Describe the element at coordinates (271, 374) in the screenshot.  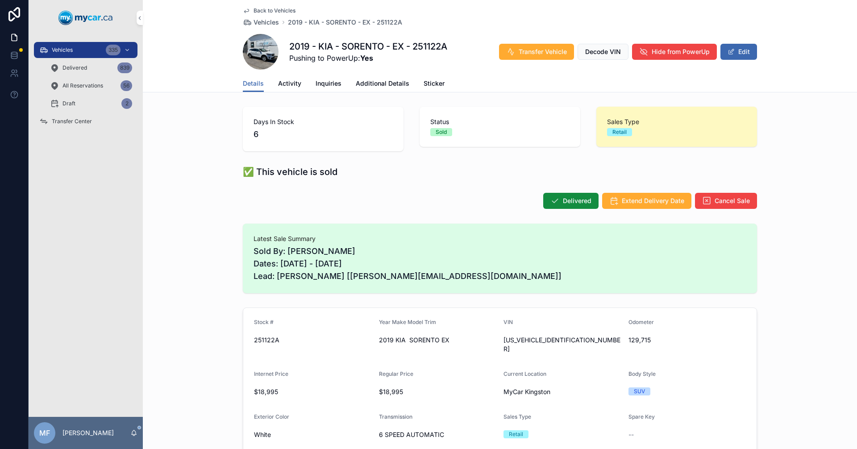
I see `span: Internet Price` at that location.